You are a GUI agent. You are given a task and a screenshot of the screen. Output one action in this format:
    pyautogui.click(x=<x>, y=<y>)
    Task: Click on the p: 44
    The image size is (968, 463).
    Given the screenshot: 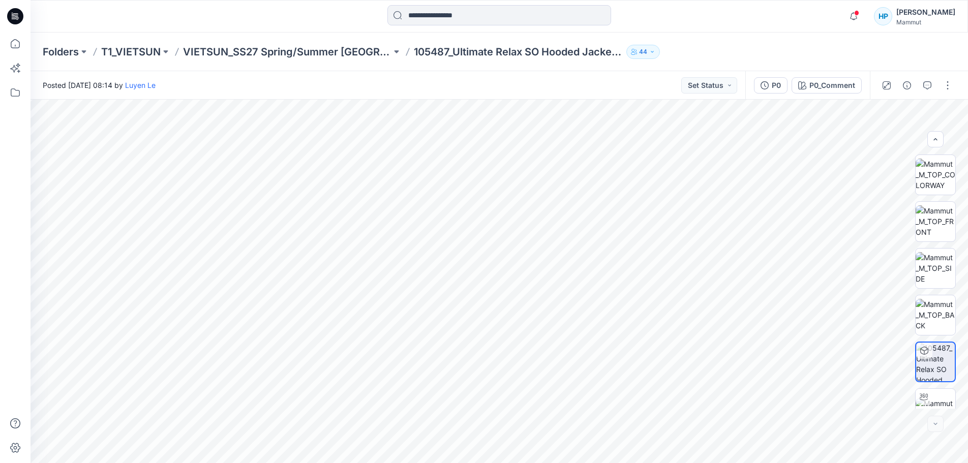 What is the action you would take?
    pyautogui.click(x=643, y=52)
    